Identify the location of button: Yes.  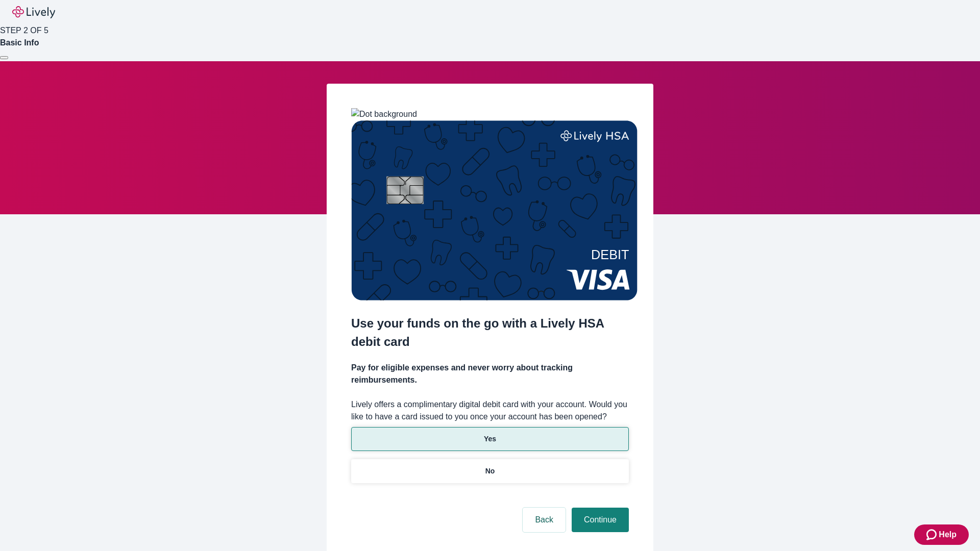
(490, 438).